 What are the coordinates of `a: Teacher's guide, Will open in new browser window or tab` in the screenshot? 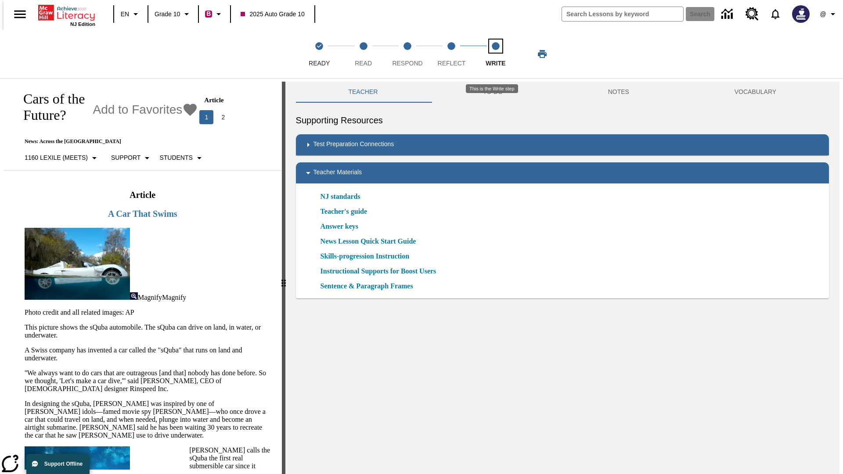 It's located at (344, 212).